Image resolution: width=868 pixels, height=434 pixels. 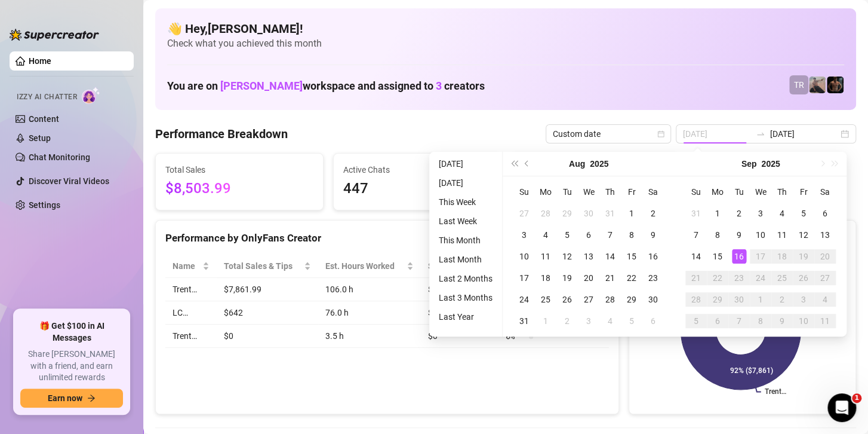 What do you see at coordinates (653, 257) in the screenshot?
I see `td: 2025-08-16` at bounding box center [653, 257].